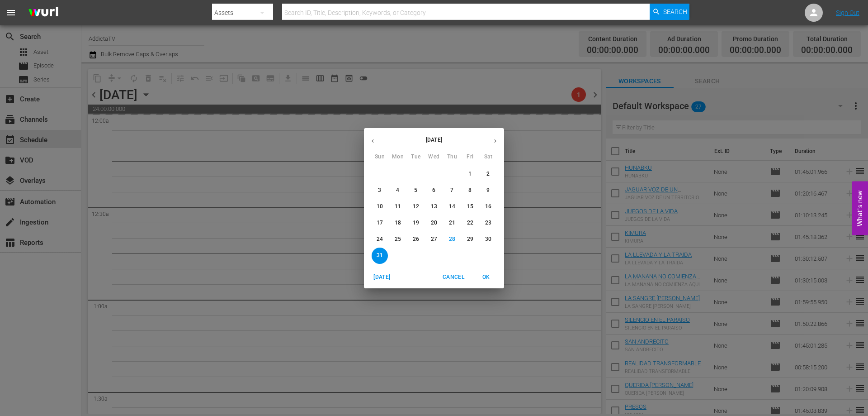 The image size is (868, 416). I want to click on p: 6, so click(433, 190).